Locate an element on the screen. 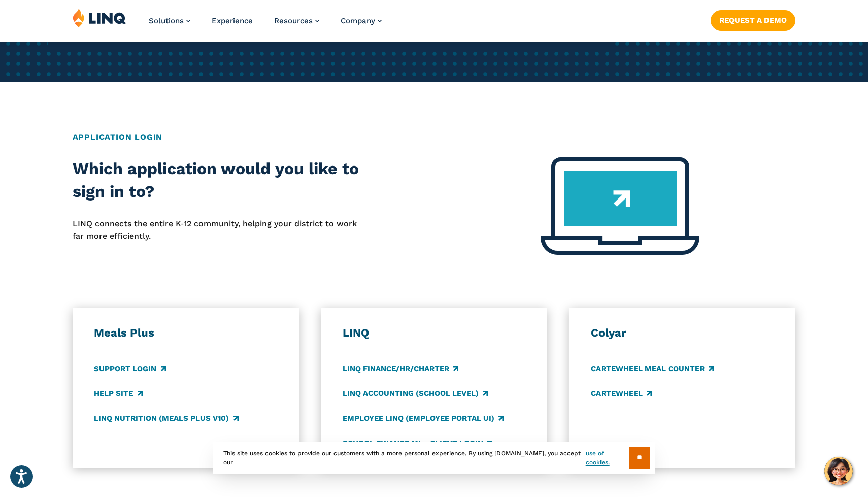 This screenshot has height=498, width=868. img: LINQ | K‑12 Software is located at coordinates (99, 18).